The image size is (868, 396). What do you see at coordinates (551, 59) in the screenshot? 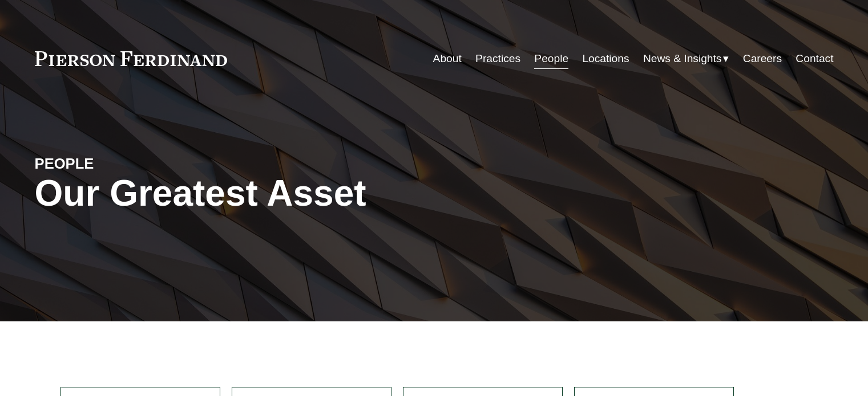
I see `a: People` at bounding box center [551, 59].